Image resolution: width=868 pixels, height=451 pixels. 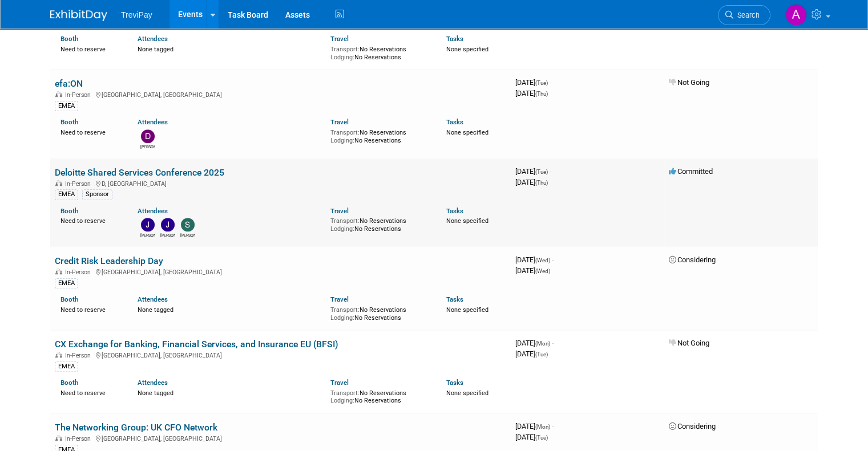 What do you see at coordinates (137, 15) in the screenshot?
I see `span: TreviPay` at bounding box center [137, 15].